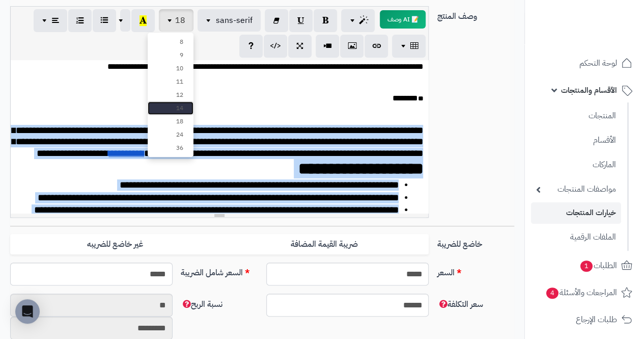 The height and width of the screenshot is (339, 644). Describe the element at coordinates (476, 270) in the screenshot. I see `label: السعر` at that location.